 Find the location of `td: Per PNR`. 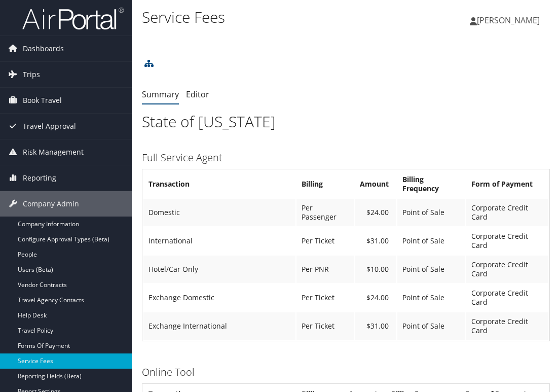

td: Per PNR is located at coordinates (325, 269).